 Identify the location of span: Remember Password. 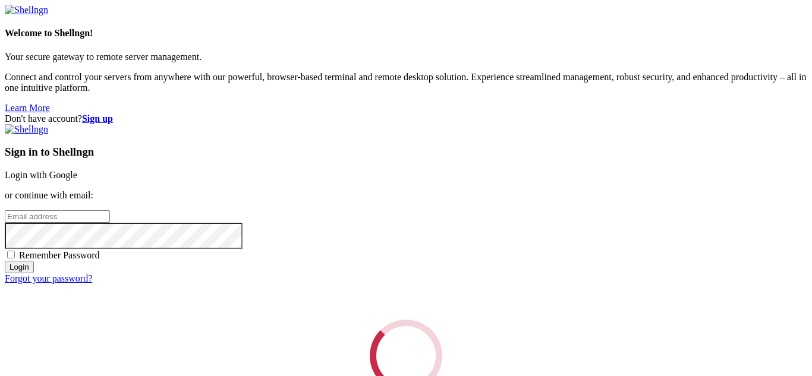
(59, 255).